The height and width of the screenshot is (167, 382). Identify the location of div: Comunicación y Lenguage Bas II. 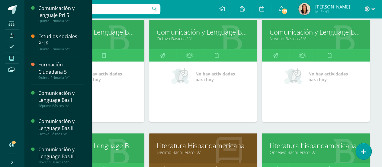
(61, 125).